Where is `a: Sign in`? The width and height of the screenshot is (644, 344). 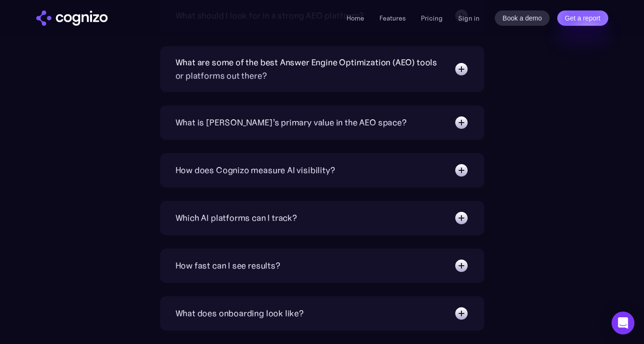
a: Sign in is located at coordinates (468, 18).